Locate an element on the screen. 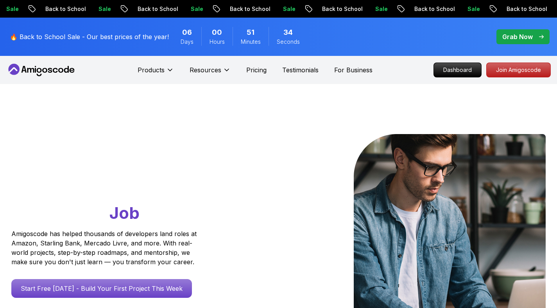 The width and height of the screenshot is (557, 308). span: 6 Days is located at coordinates (187, 32).